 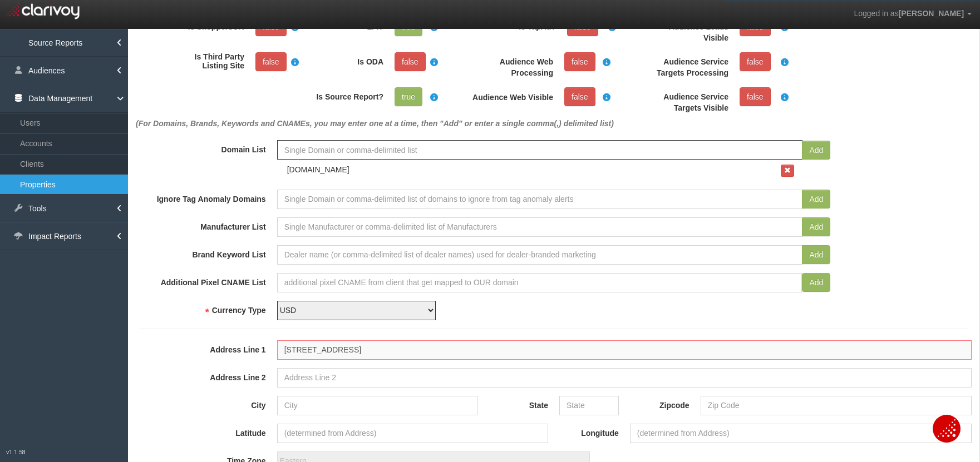 What do you see at coordinates (624, 350) in the screenshot?
I see `input: Address Line 1` at bounding box center [624, 350].